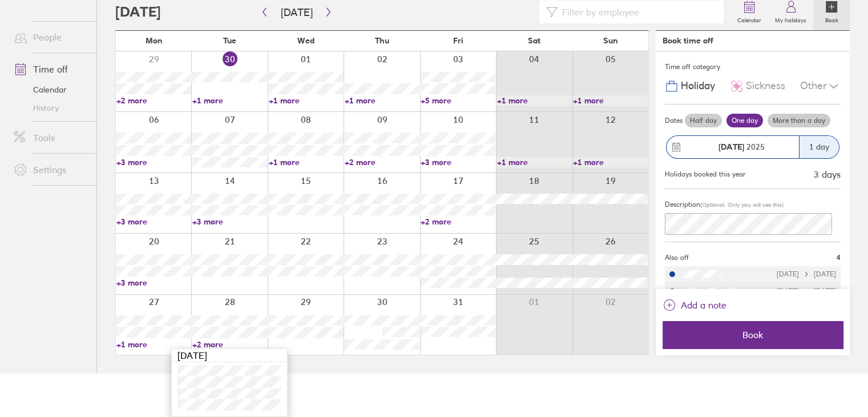  Describe the element at coordinates (832, 19) in the screenshot. I see `label: Book` at that location.